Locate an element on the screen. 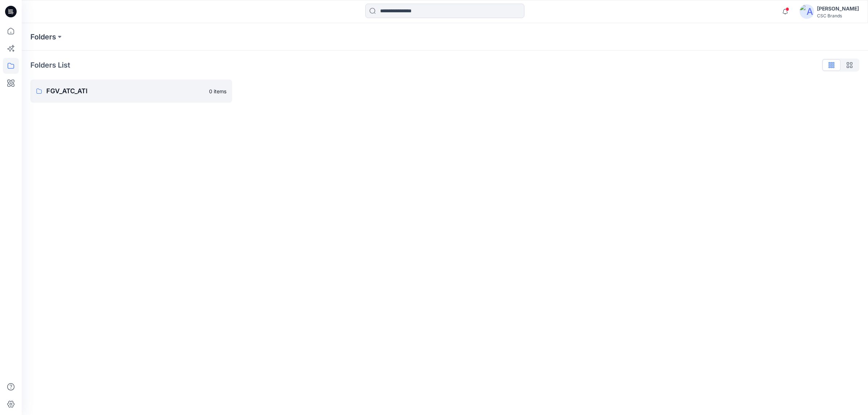 Image resolution: width=868 pixels, height=415 pixels. a: Folders is located at coordinates (43, 37).